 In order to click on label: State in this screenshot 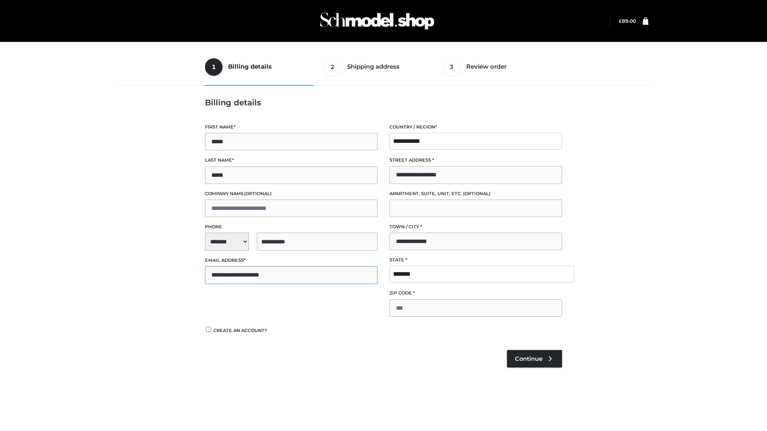, I will do `click(476, 260)`.